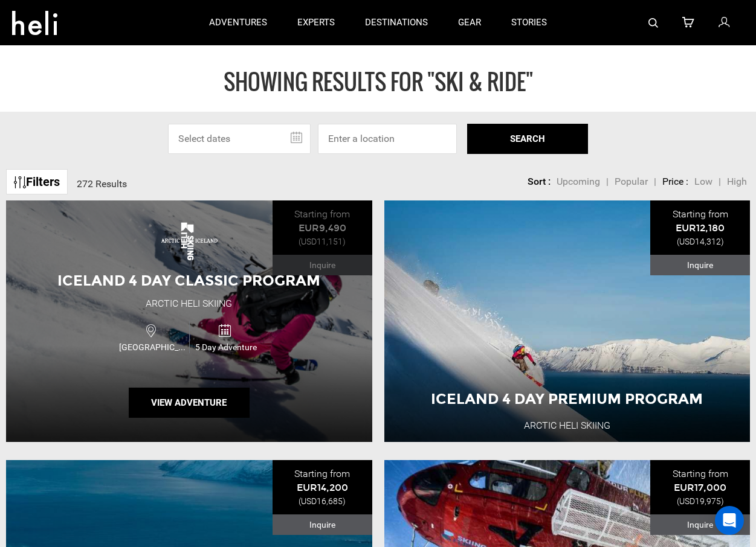 The width and height of the screenshot is (756, 547). I want to click on input: Enter a location, so click(387, 139).